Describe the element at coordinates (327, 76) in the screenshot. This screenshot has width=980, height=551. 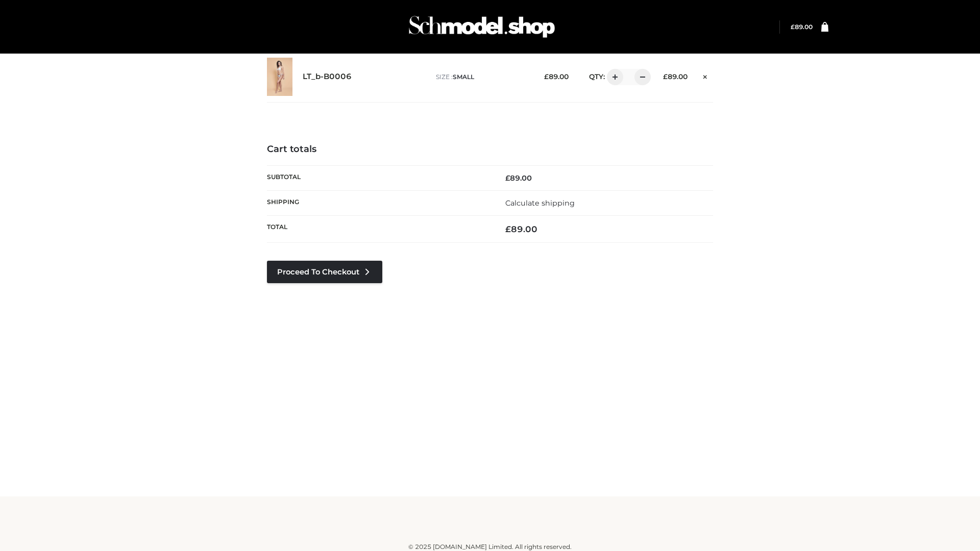
I see `a: LT_b-B0006` at that location.